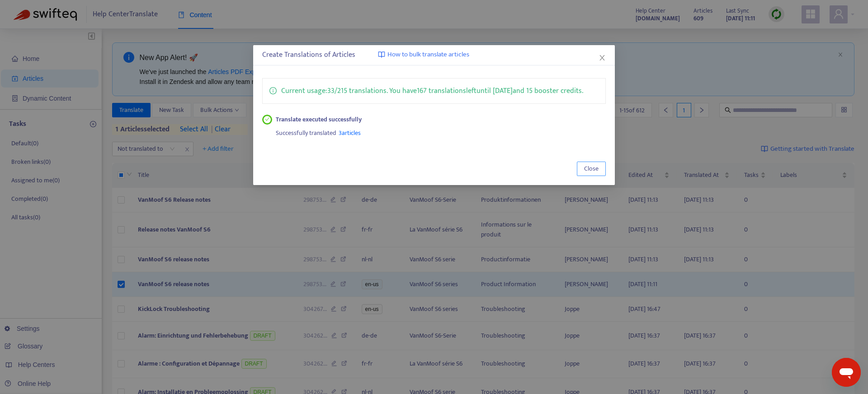 This screenshot has height=394, width=868. Describe the element at coordinates (273, 90) in the screenshot. I see `span: info-circle` at that location.